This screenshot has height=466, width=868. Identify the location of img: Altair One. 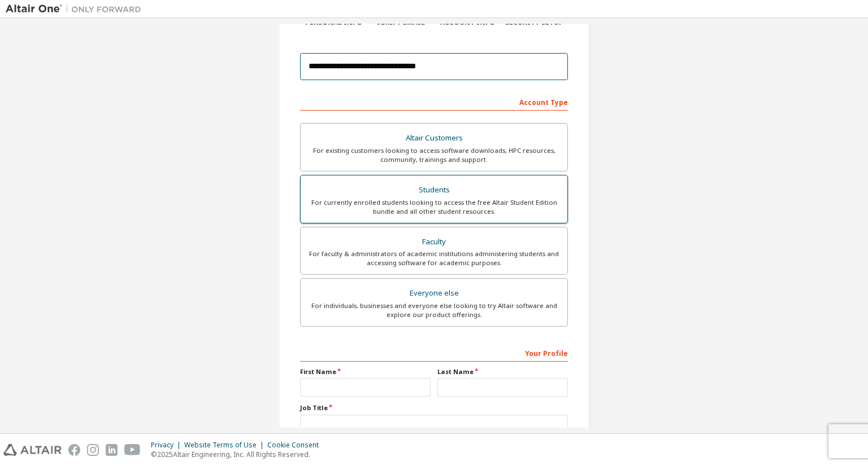
(76, 9).